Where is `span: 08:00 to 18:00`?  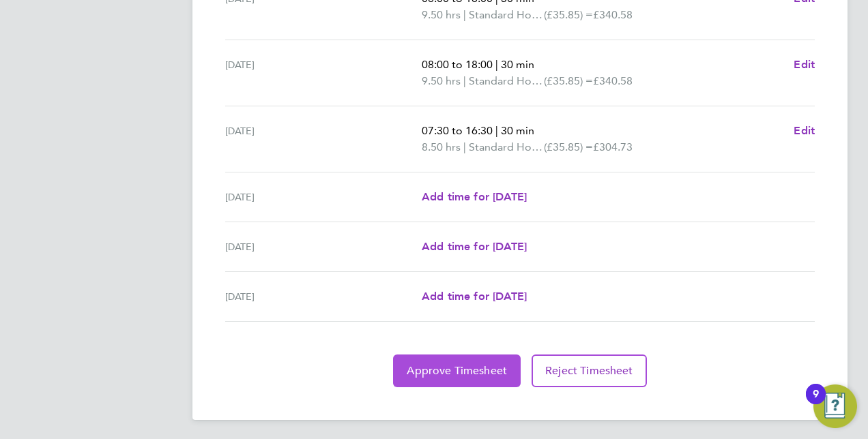 span: 08:00 to 18:00 is located at coordinates (457, 64).